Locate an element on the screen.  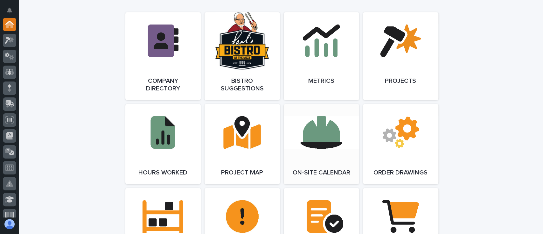
a: Projects is located at coordinates (401, 56).